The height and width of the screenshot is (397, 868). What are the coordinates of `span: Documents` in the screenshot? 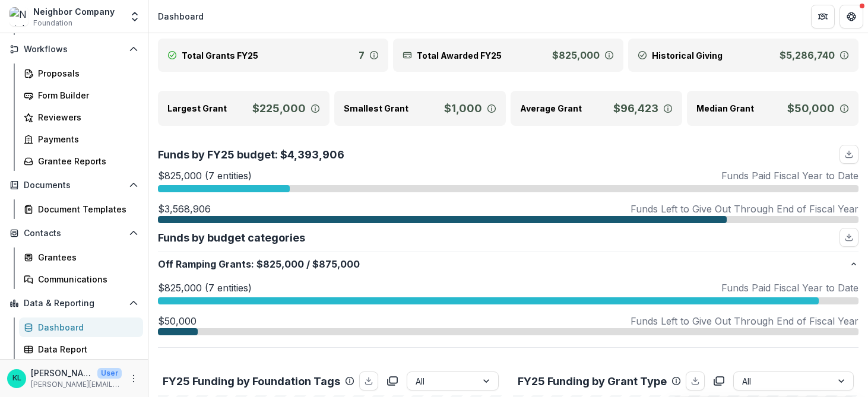 It's located at (73, 185).